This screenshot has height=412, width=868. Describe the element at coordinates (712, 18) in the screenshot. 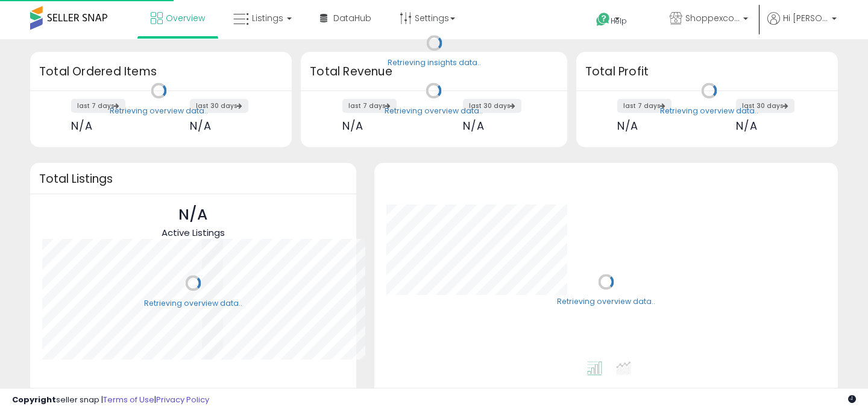

I see `span: Shoppexcorp` at that location.